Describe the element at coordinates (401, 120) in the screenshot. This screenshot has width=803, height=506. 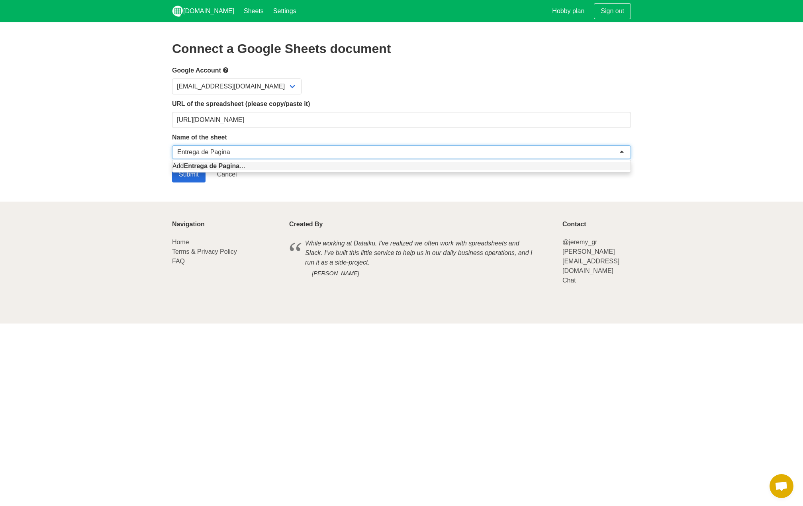
I see `input: Should start with https://docs.google.com/spreadsheets/d/` at that location.